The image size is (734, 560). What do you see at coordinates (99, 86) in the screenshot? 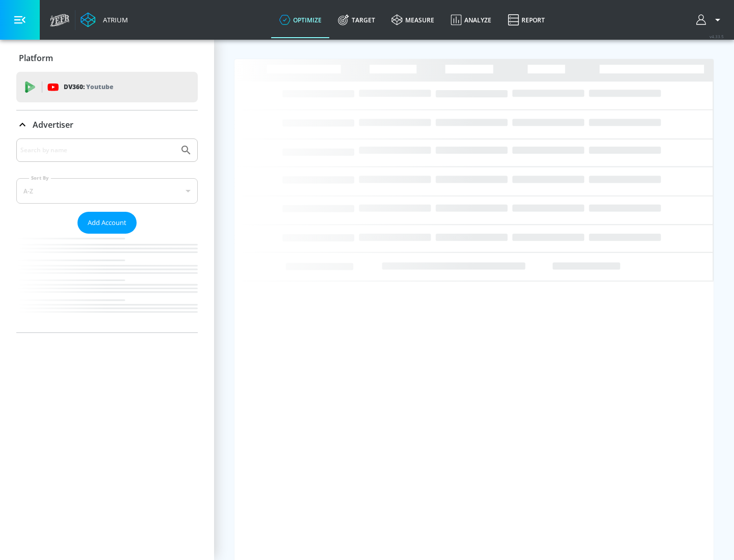
I see `p: Youtube` at bounding box center [99, 86].